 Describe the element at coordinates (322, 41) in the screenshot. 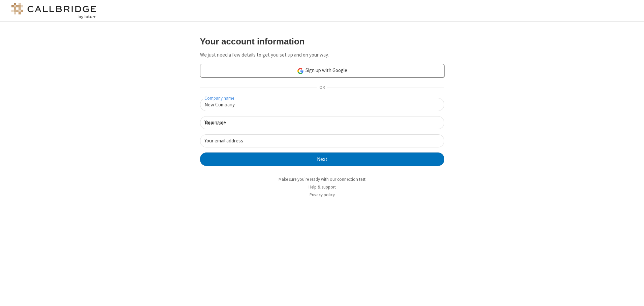

I see `h3: Your account information` at that location.